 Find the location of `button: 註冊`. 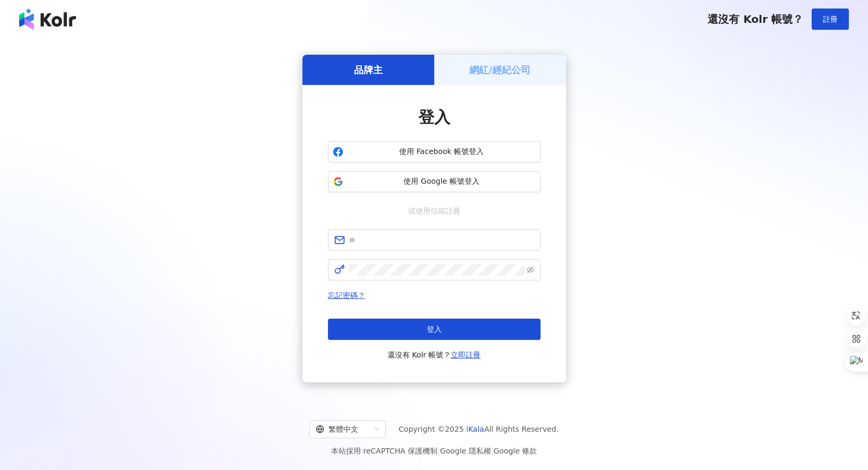

button: 註冊 is located at coordinates (830, 19).